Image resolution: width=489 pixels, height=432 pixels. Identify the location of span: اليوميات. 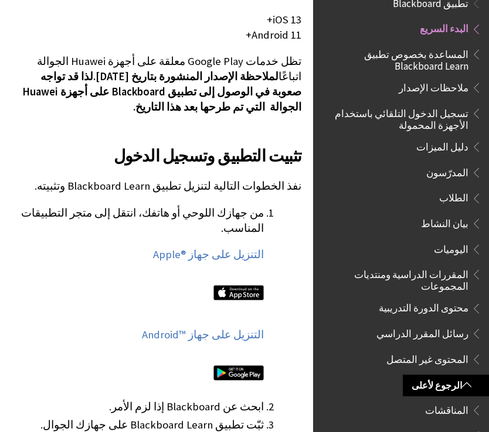
(451, 247).